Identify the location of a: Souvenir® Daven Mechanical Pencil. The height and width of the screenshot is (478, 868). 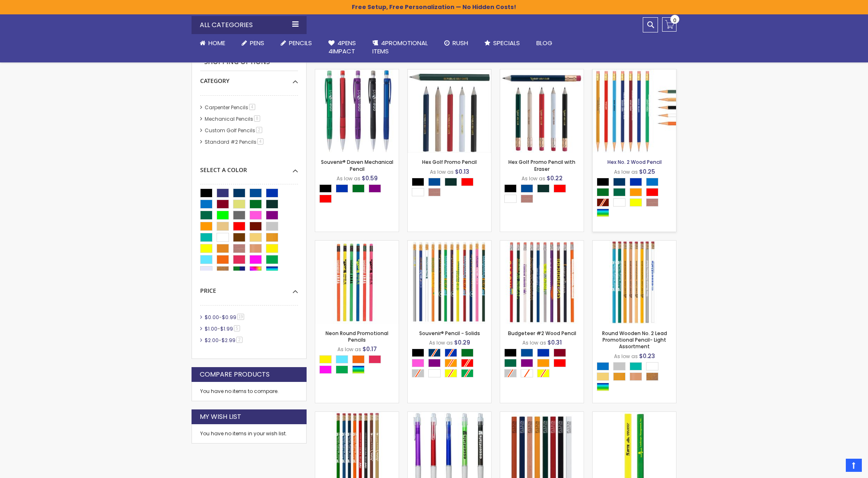
(357, 165).